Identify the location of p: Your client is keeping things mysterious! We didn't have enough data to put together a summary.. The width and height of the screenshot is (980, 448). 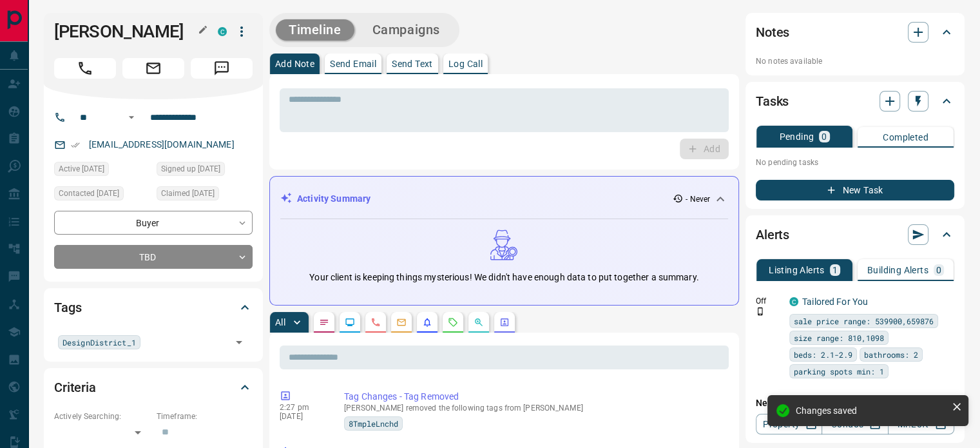
(504, 277).